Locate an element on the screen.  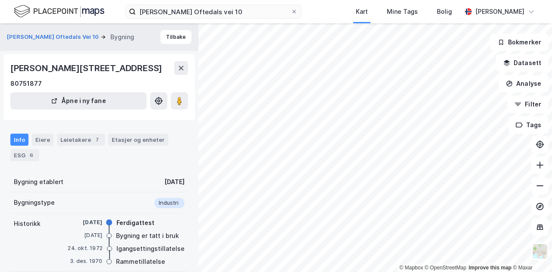
div: Bygning er tatt i bruk is located at coordinates (147, 236).